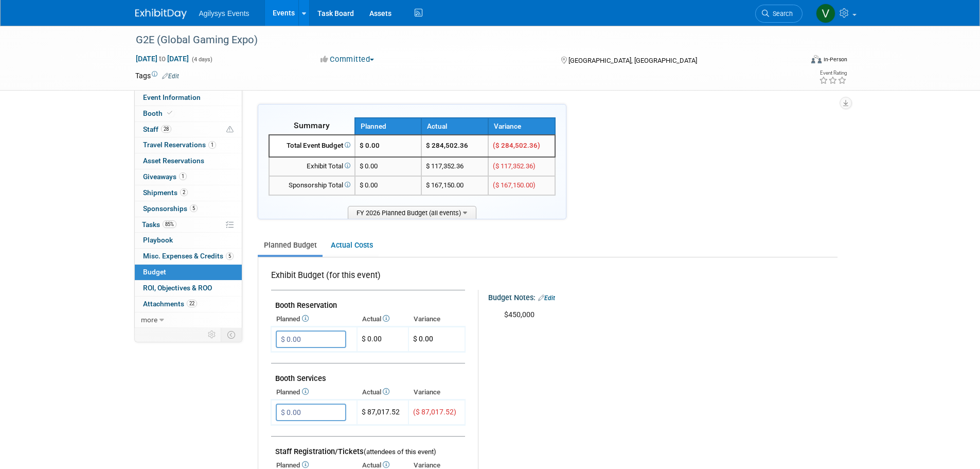  What do you see at coordinates (192, 303) in the screenshot?
I see `span: 22` at bounding box center [192, 303].